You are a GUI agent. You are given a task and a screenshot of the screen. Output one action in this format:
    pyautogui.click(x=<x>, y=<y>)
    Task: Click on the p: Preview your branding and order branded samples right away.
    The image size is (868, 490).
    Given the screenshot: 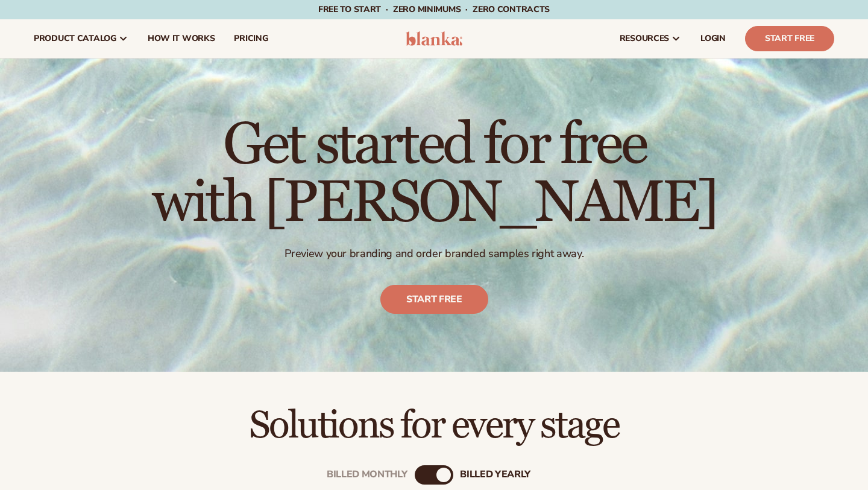 What is the action you would take?
    pyautogui.click(x=434, y=254)
    